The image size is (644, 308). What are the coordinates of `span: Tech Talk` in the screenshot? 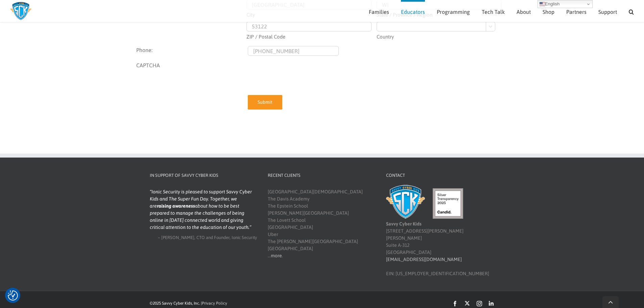 It's located at (493, 12).